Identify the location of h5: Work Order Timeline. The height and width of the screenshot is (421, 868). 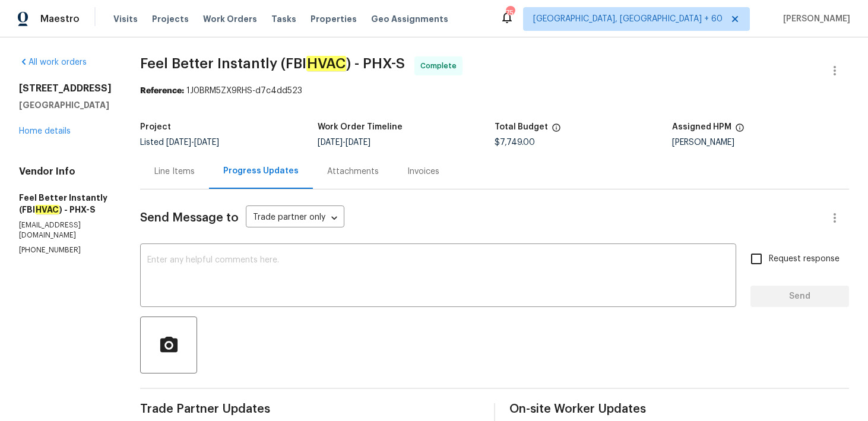
(360, 127).